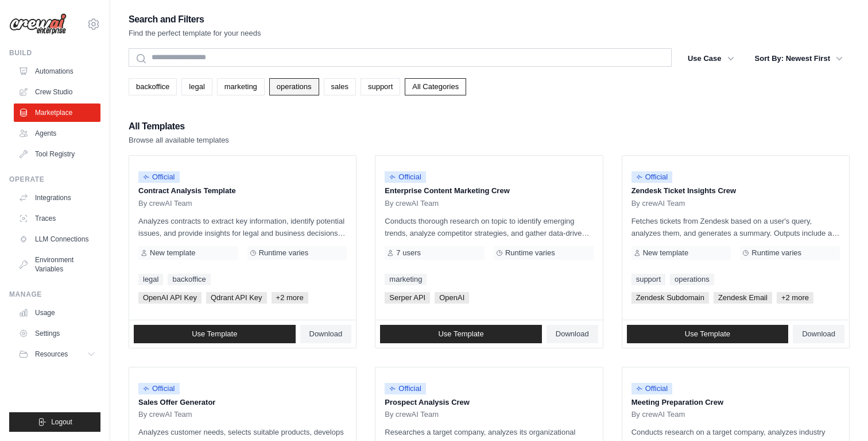 The width and height of the screenshot is (868, 441). What do you see at coordinates (57, 133) in the screenshot?
I see `a: Agents` at bounding box center [57, 133].